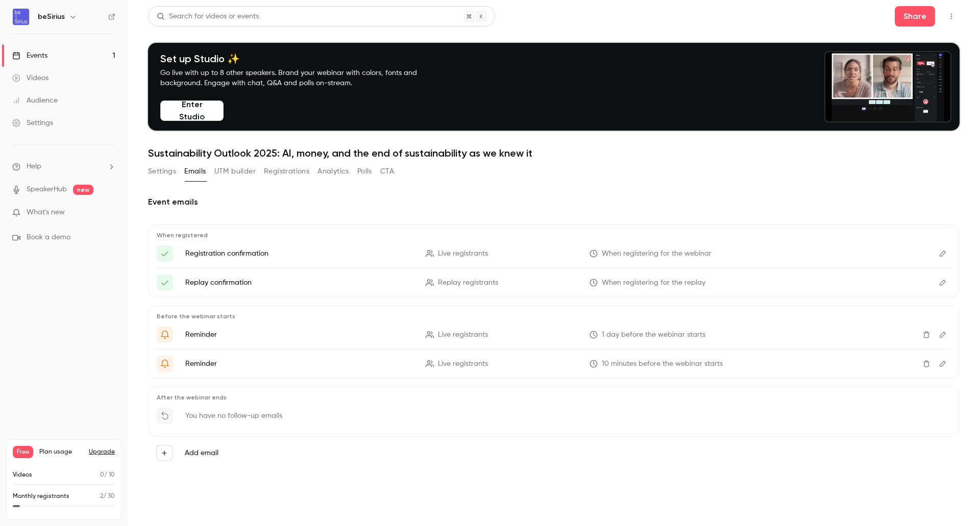 The height and width of the screenshot is (526, 980). What do you see at coordinates (34, 101) in the screenshot?
I see `div: Audience` at bounding box center [34, 101].